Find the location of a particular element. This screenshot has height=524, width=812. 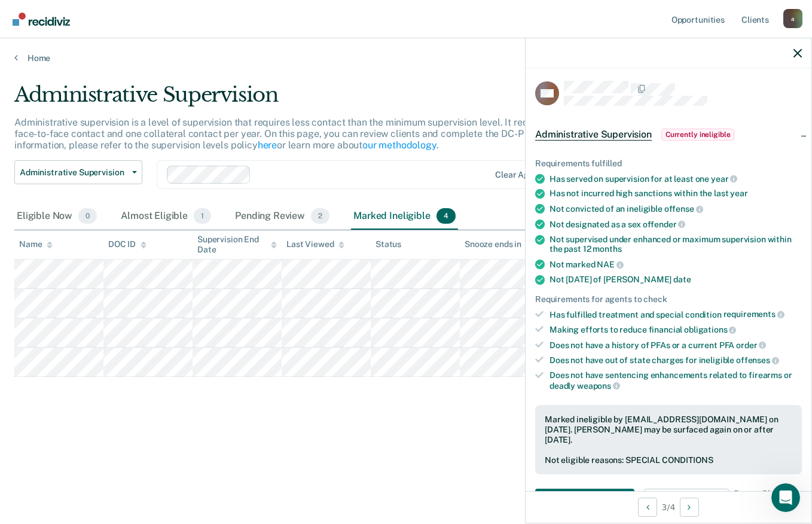

div: Administrative Supervision is located at coordinates (319, 100).